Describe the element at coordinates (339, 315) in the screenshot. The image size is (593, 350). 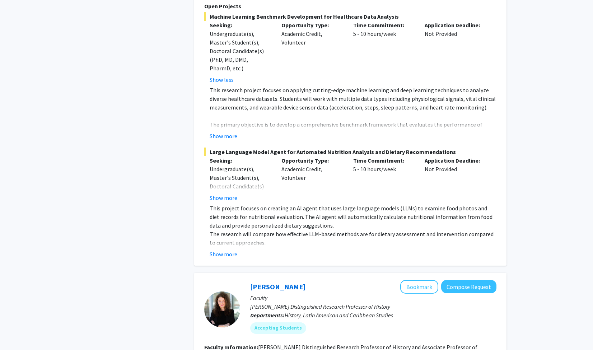
I see `span: History, Latin American and Caribbean Studies` at that location.